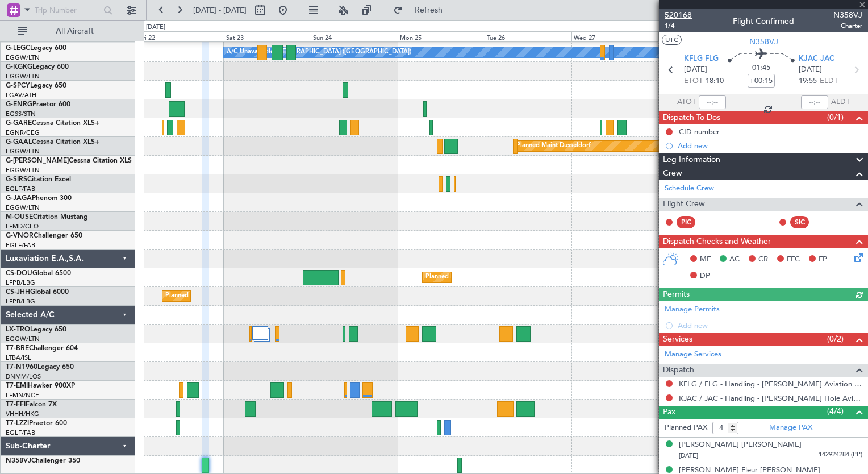 The height and width of the screenshot is (474, 868). I want to click on a: VHHH/HKG, so click(22, 414).